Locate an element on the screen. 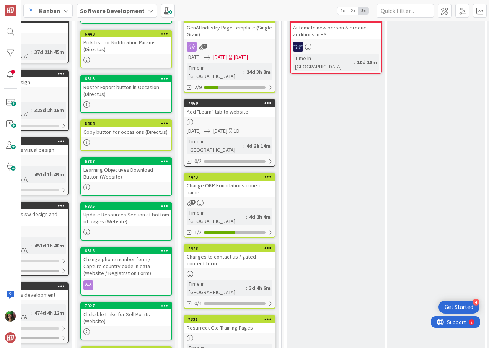 This screenshot has width=489, height=348. div: 10d 18m is located at coordinates (367, 62).